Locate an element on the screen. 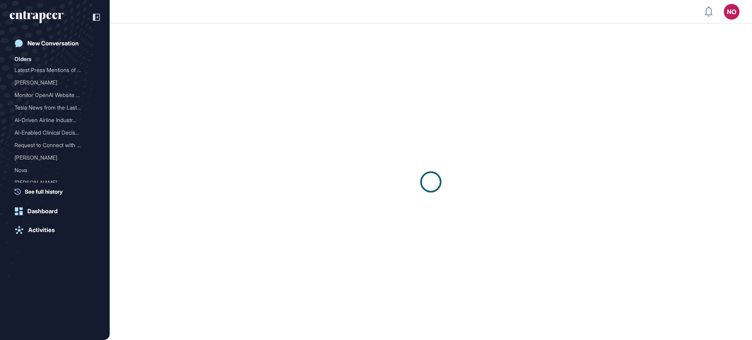 The height and width of the screenshot is (340, 752). div: NO is located at coordinates (732, 12).